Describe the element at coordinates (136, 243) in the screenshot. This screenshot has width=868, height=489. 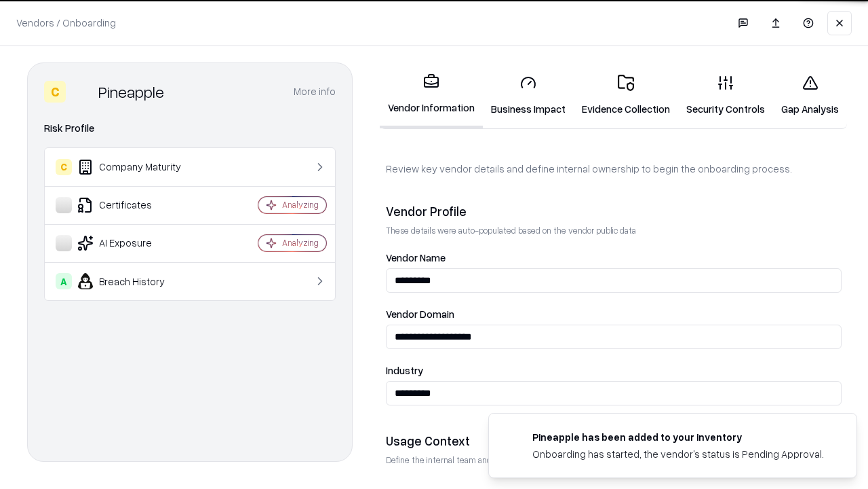
I see `div: AI Exposure` at that location.